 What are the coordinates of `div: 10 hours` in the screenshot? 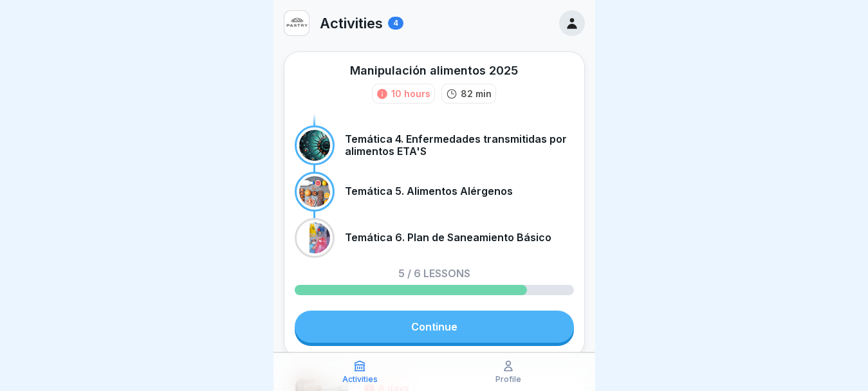 It's located at (410, 94).